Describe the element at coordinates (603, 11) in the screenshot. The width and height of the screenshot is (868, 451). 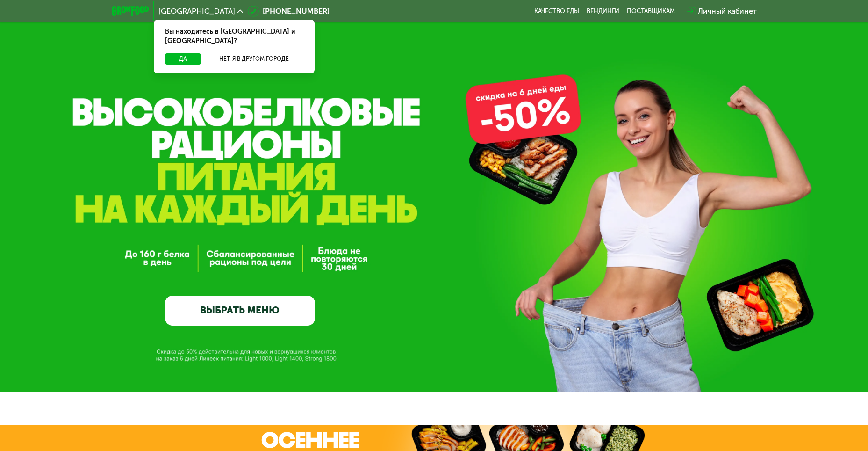
I see `a: Вендинги` at that location.